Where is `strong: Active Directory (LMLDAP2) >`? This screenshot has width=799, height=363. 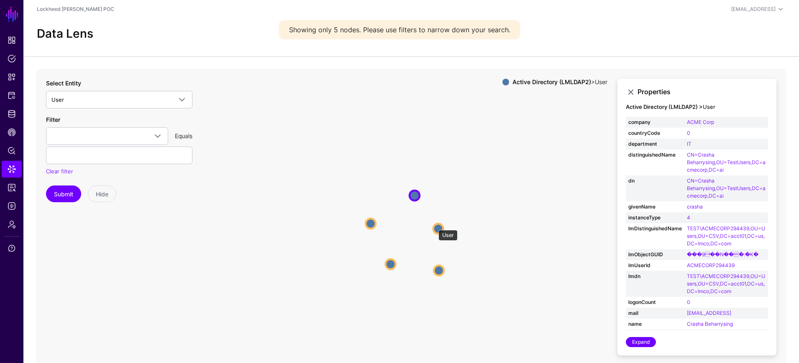
strong: Active Directory (LMLDAP2) > is located at coordinates (665, 107).